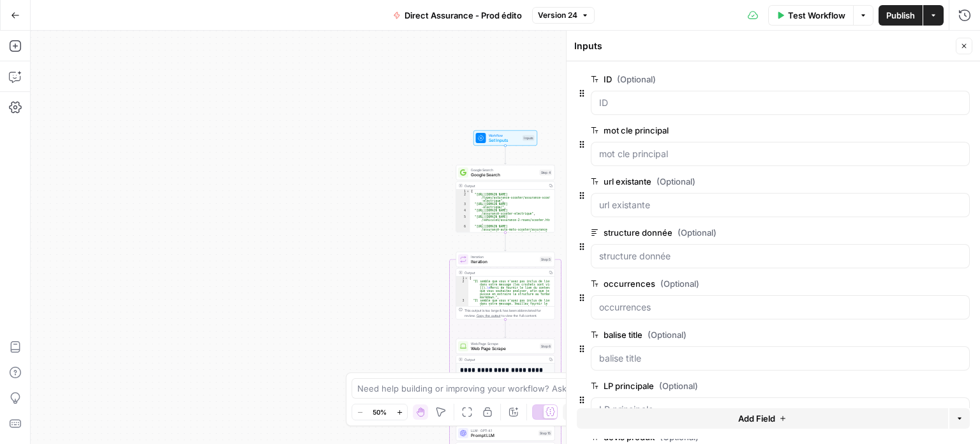 Image resolution: width=980 pixels, height=444 pixels. Describe the element at coordinates (763, 418) in the screenshot. I see `button: Add Field` at that location.